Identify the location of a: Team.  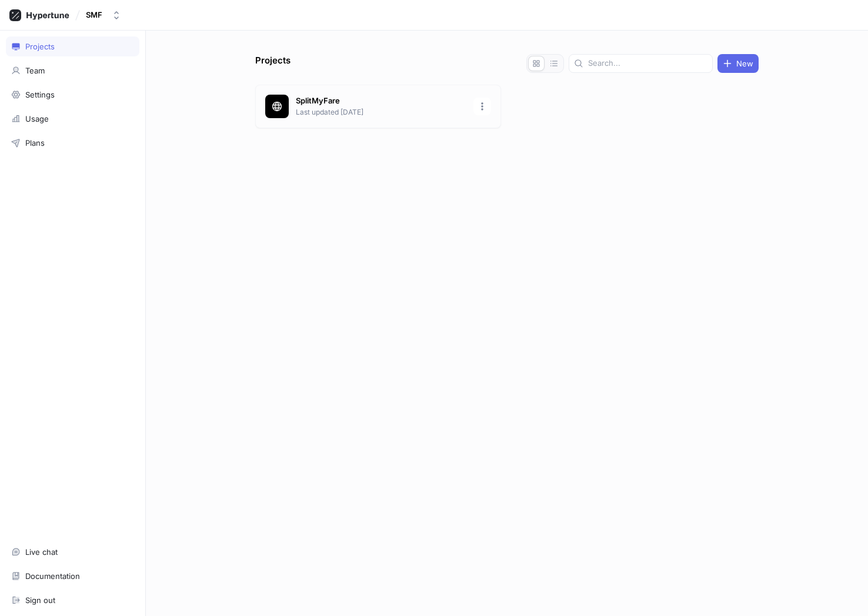
(72, 71).